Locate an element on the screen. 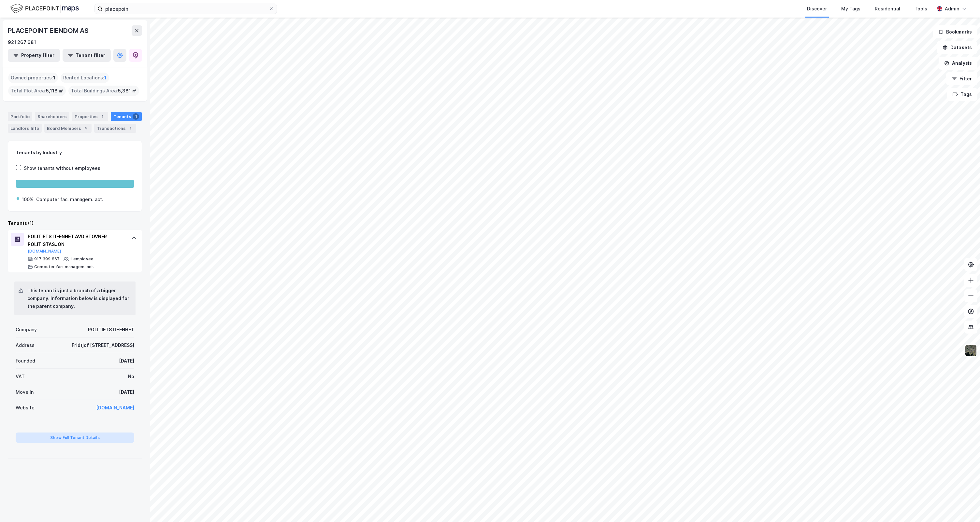  div: Chat Widget is located at coordinates (964, 506).